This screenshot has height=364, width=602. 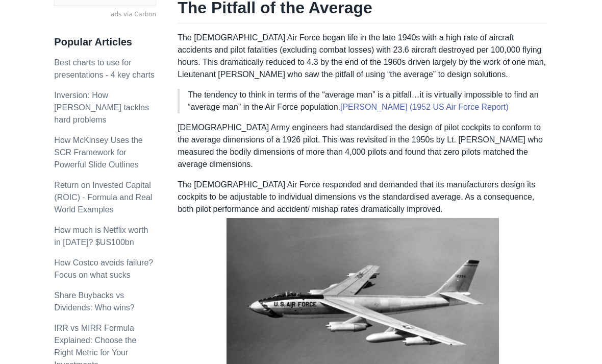 I want to click on p: The tendency to think in terms of the “average man” is a pitfall…it is virtually impossible to fi..., so click(x=363, y=101).